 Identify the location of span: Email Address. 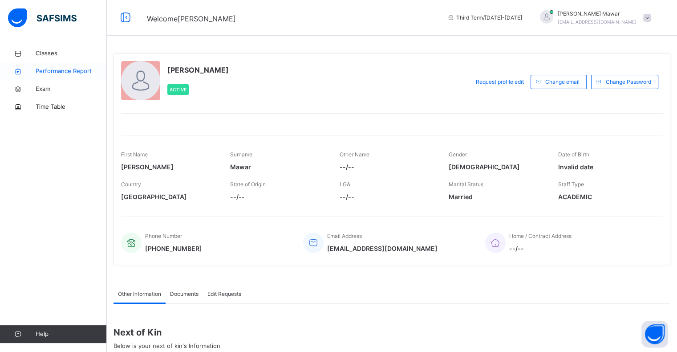
(345, 236).